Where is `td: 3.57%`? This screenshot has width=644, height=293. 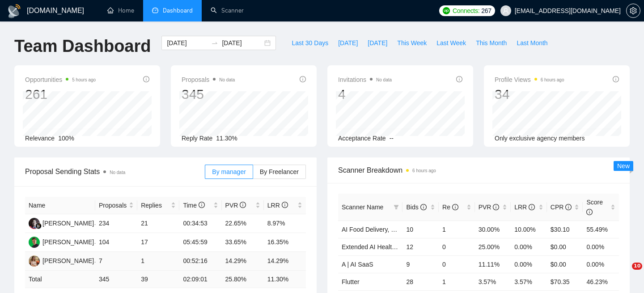
td: 3.57% is located at coordinates (529, 281).